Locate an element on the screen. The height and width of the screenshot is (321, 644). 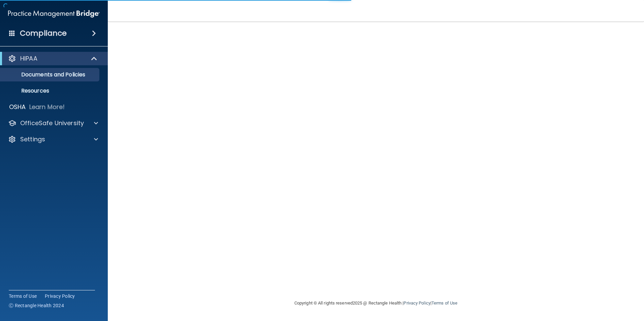
img: PMB logo is located at coordinates (54, 14).